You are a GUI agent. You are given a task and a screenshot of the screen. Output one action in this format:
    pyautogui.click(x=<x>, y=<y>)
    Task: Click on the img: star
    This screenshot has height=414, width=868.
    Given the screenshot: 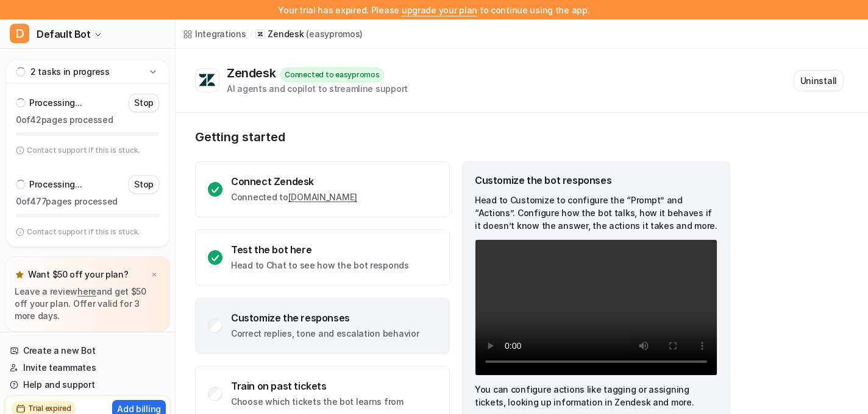 What is the action you would take?
    pyautogui.click(x=20, y=275)
    